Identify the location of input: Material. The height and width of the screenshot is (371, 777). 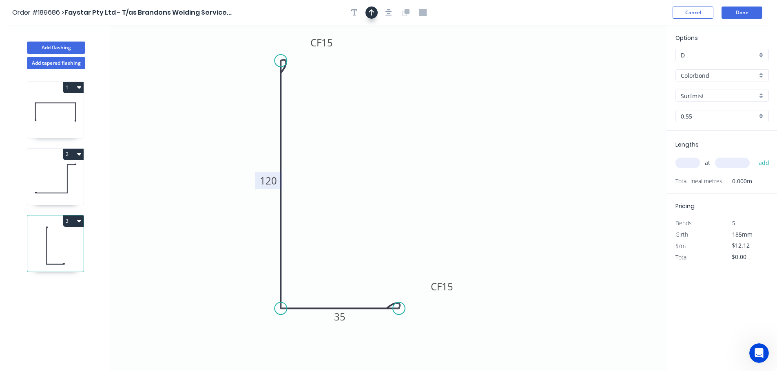
(718, 75).